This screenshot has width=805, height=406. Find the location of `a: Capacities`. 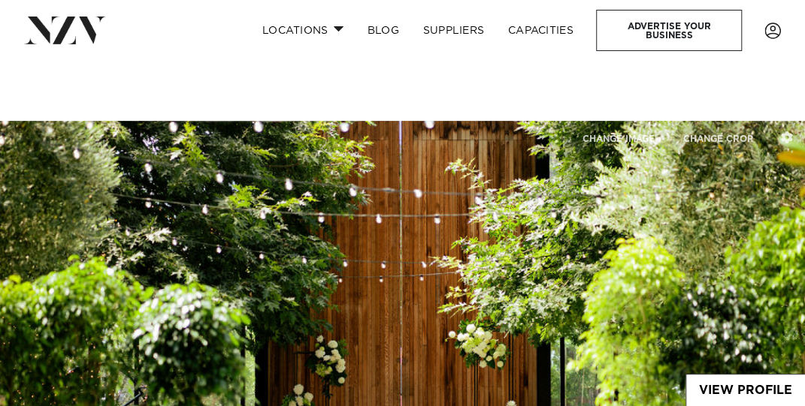

a: Capacities is located at coordinates (540, 30).